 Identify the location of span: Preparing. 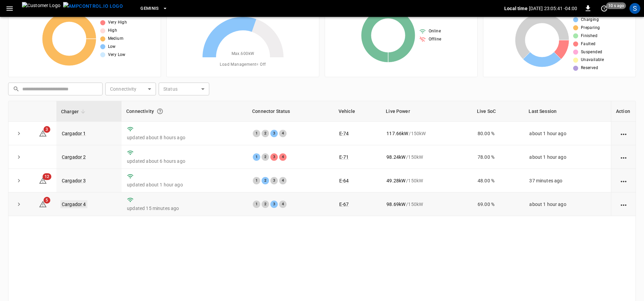
(590, 28).